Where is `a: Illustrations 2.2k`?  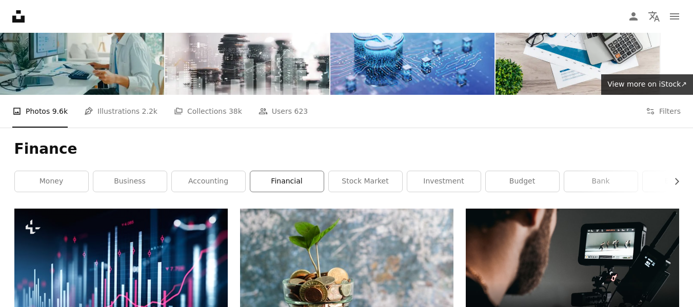
a: Illustrations 2.2k is located at coordinates (121, 111).